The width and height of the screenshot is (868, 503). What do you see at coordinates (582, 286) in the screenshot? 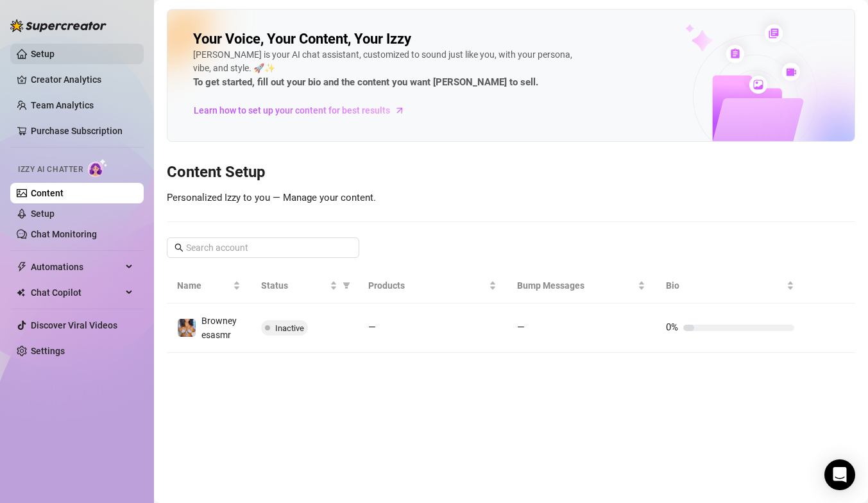
I see `th: Bump Messages` at bounding box center [582, 286].